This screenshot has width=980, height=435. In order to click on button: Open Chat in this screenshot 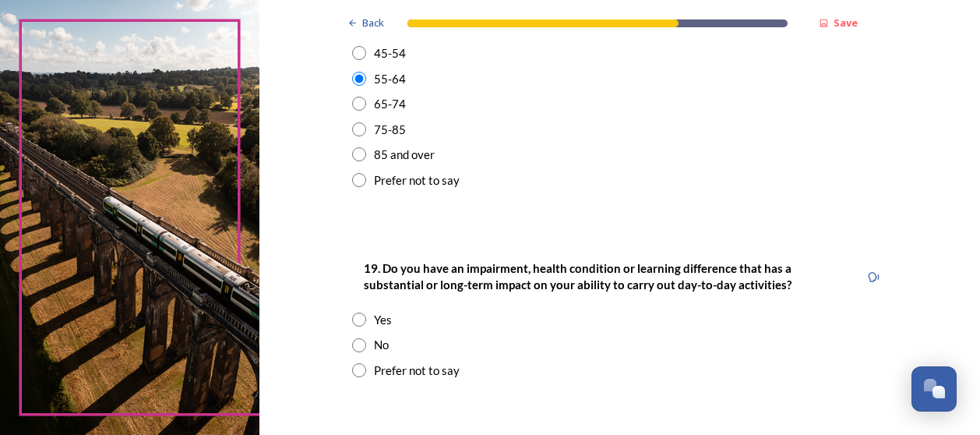, I will do `click(933, 388)`.